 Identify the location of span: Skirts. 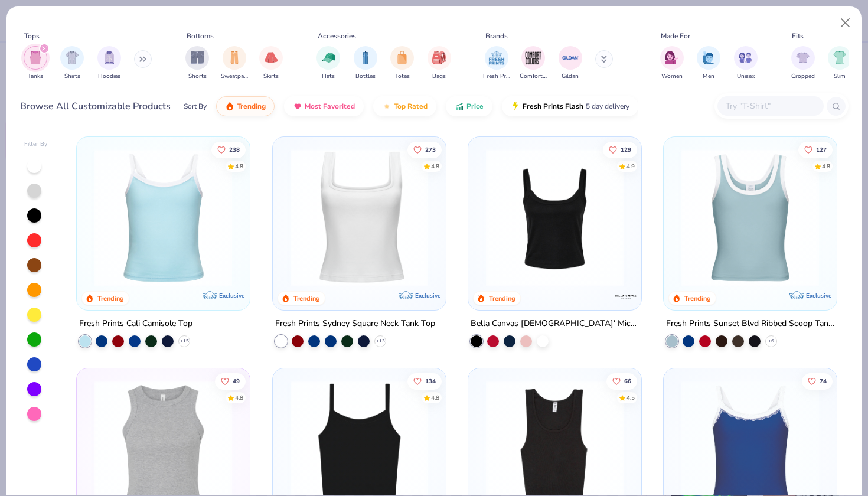
(271, 76).